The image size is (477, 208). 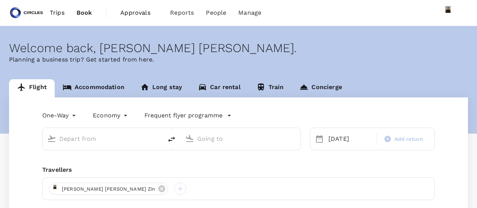 What do you see at coordinates (182, 13) in the screenshot?
I see `span: Reports` at bounding box center [182, 13].